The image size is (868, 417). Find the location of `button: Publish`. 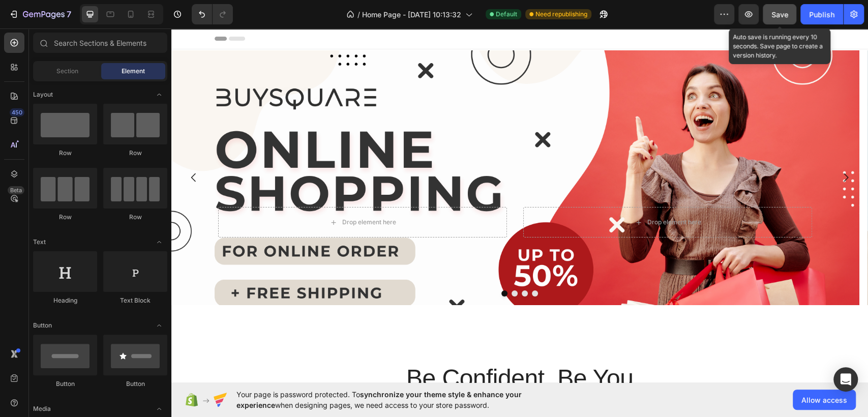

button: Publish is located at coordinates (822, 14).